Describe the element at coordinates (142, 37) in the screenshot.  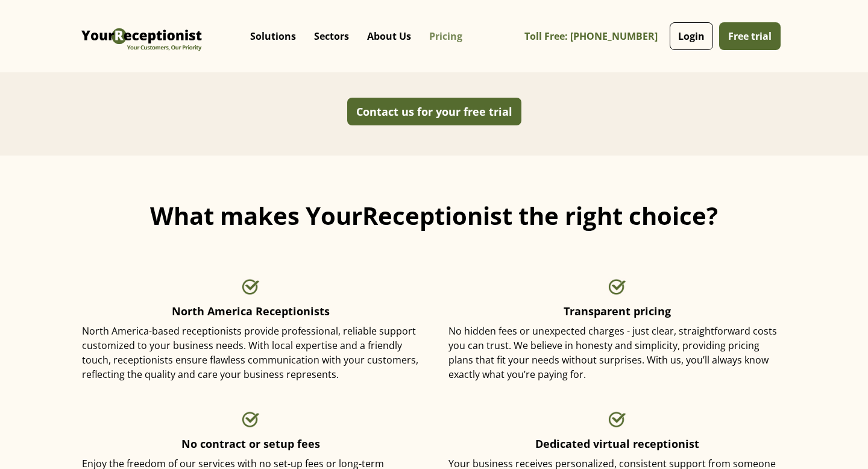
I see `a: home` at that location.